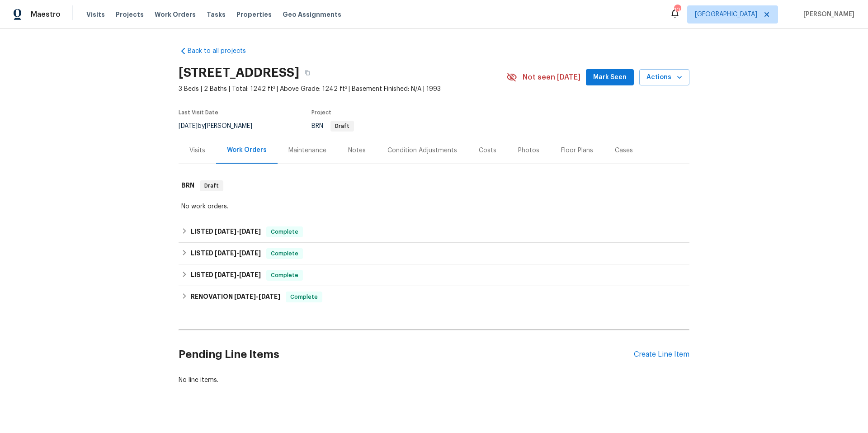 This screenshot has width=868, height=433. Describe the element at coordinates (434, 206) in the screenshot. I see `div: No work orders.` at that location.